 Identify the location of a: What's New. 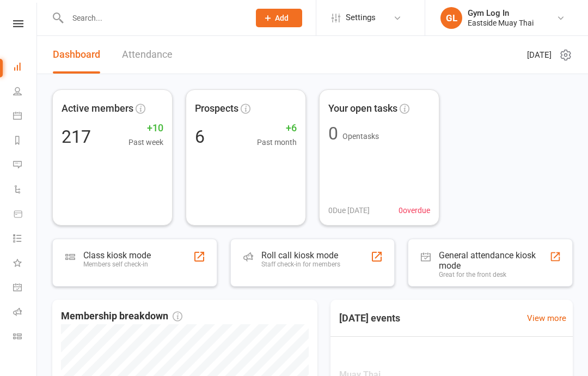
(25, 264).